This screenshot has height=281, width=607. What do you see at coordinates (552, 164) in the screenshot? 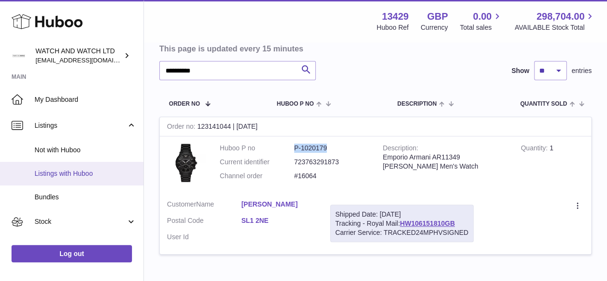
I see `td: 1` at bounding box center [552, 164].